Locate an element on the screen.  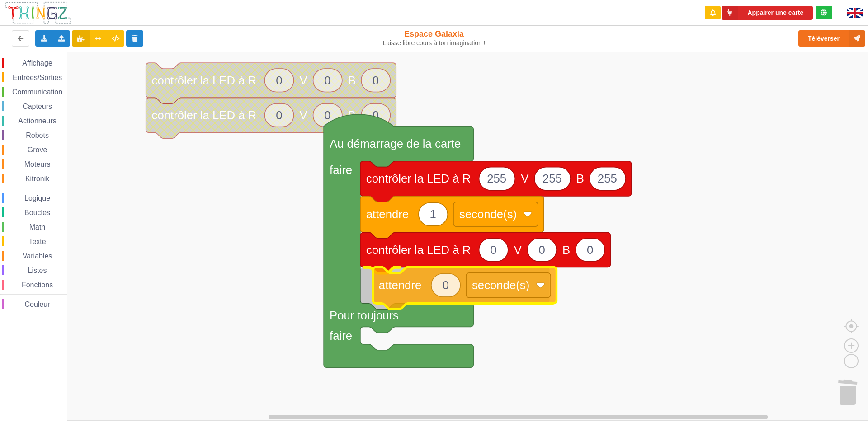
text: 1 is located at coordinates (434, 214).